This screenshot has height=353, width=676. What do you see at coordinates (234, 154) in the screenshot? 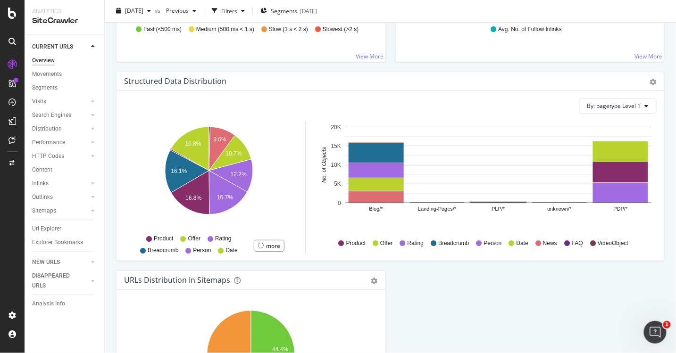
I see `text: 10.7%` at bounding box center [234, 154].